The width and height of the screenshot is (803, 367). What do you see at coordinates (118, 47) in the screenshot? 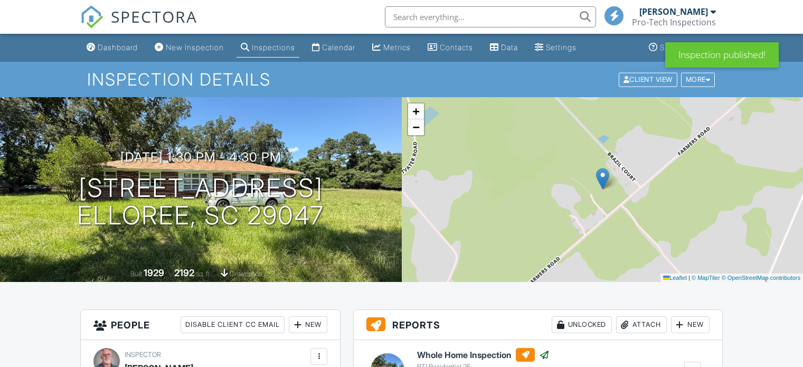
I see `div: Dashboard` at bounding box center [118, 47].